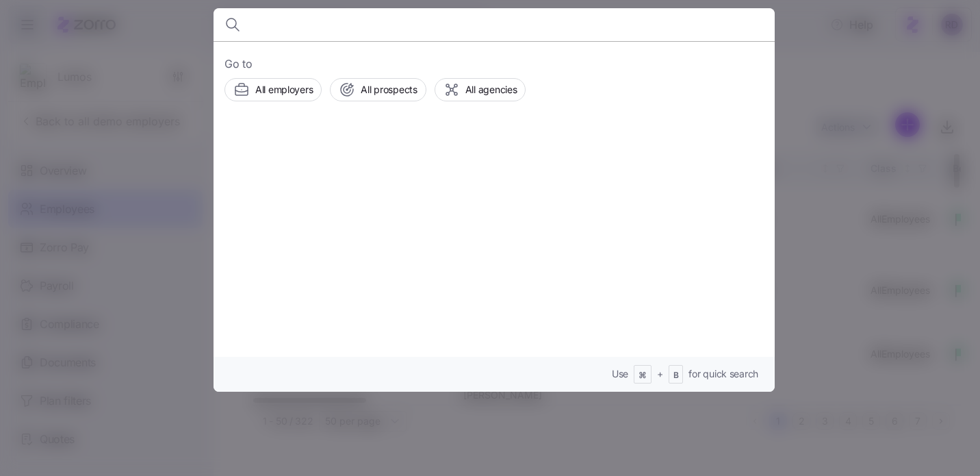  I want to click on span: B, so click(677, 375).